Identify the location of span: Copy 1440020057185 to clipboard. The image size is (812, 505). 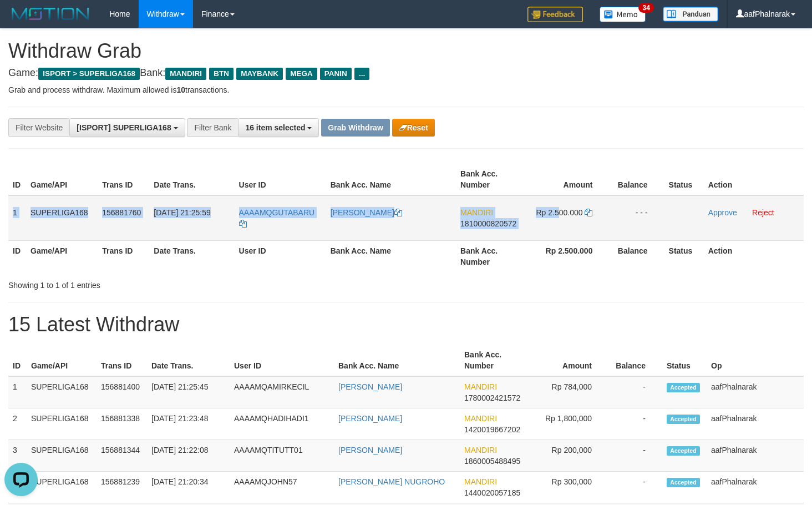
(492, 493).